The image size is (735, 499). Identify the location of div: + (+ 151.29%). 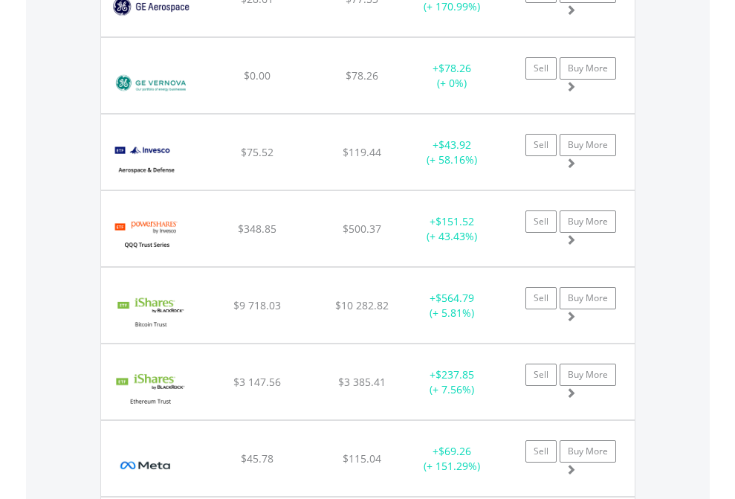
(452, 459).